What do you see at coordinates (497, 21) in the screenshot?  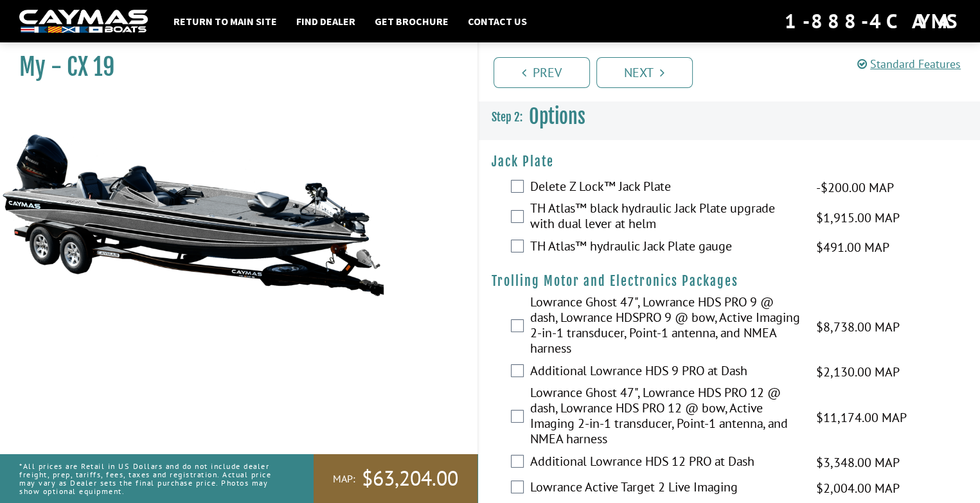 I see `a: Contact Us` at bounding box center [497, 21].